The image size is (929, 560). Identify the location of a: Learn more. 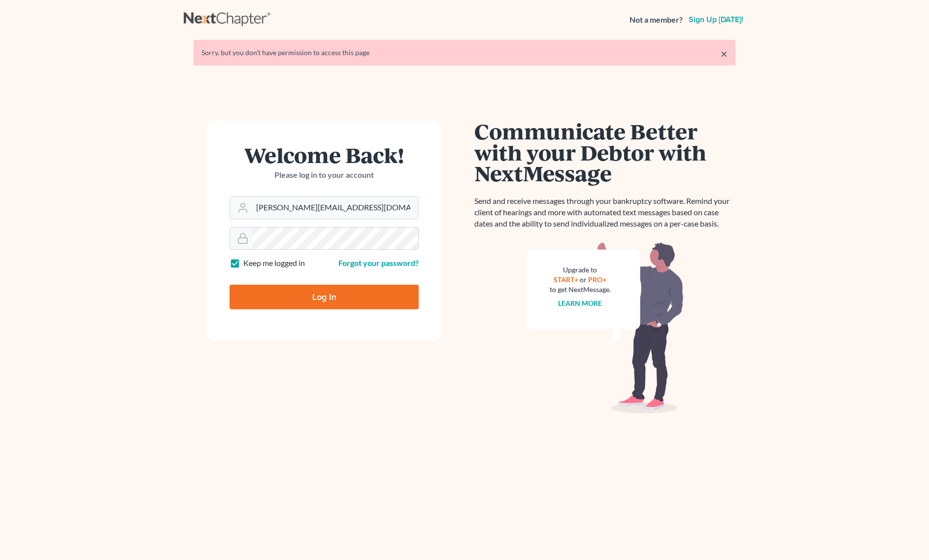
(580, 303).